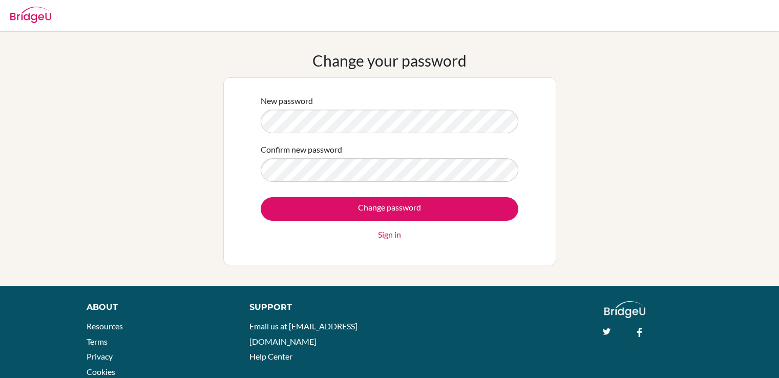 The height and width of the screenshot is (378, 779). I want to click on label: New password, so click(287, 101).